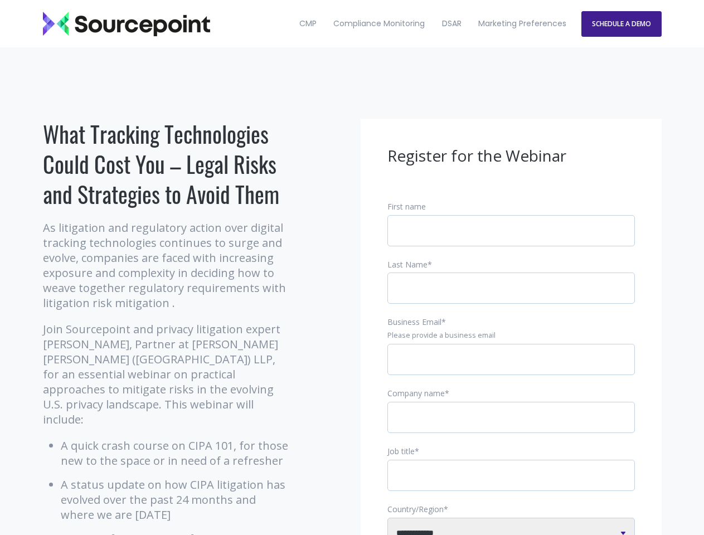 The width and height of the screenshot is (704, 535). I want to click on span: Company name, so click(416, 393).